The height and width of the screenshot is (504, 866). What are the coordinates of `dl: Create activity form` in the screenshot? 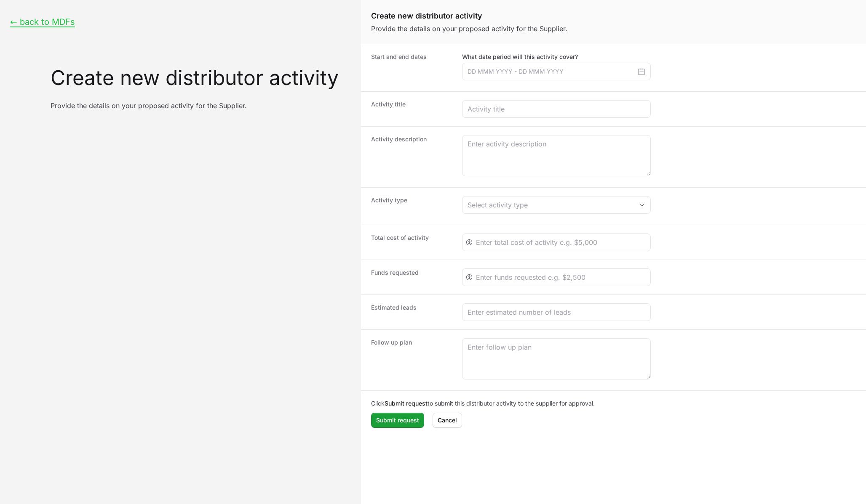 It's located at (613, 240).